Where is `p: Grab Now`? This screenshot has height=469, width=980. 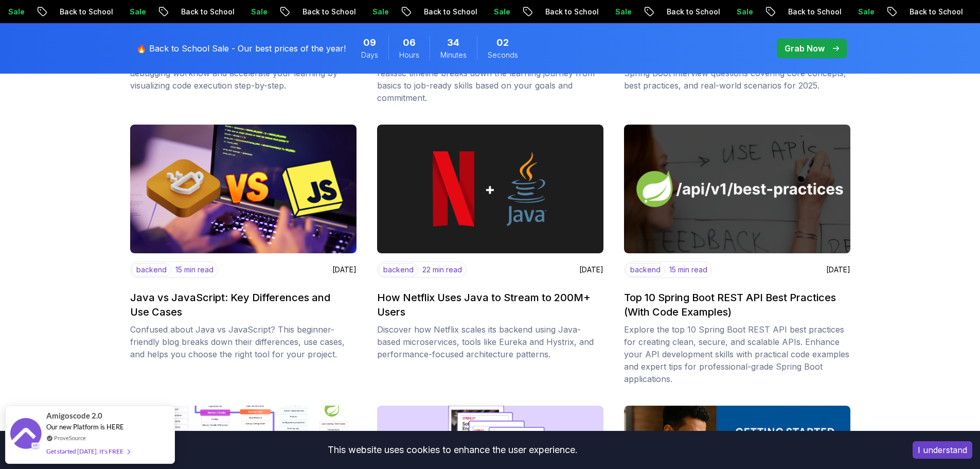 p: Grab Now is located at coordinates (804, 48).